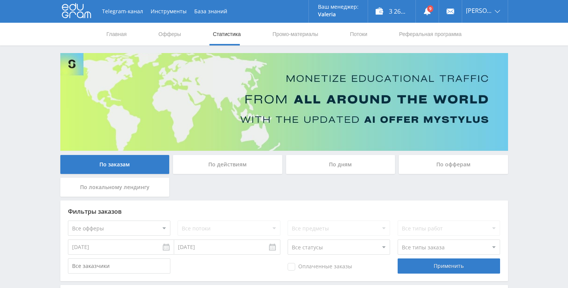  Describe the element at coordinates (453, 165) in the screenshot. I see `div: По офферам` at that location.